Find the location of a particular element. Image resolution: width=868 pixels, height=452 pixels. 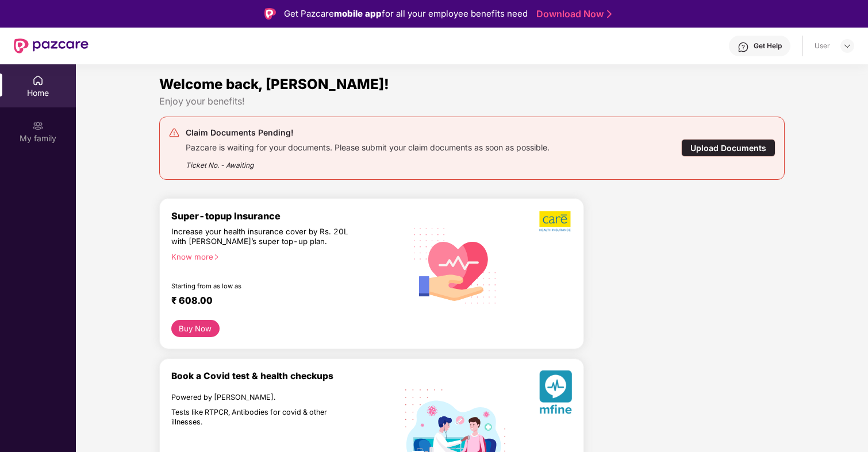

a: Download Now is located at coordinates (571, 13).